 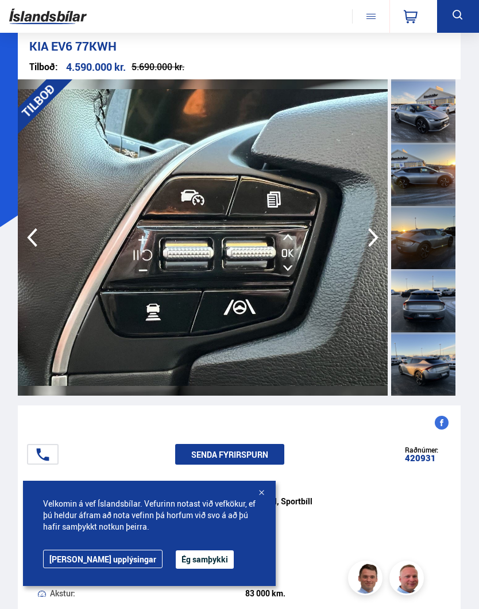 I want to click on span: EV6 77KWH, so click(x=84, y=46).